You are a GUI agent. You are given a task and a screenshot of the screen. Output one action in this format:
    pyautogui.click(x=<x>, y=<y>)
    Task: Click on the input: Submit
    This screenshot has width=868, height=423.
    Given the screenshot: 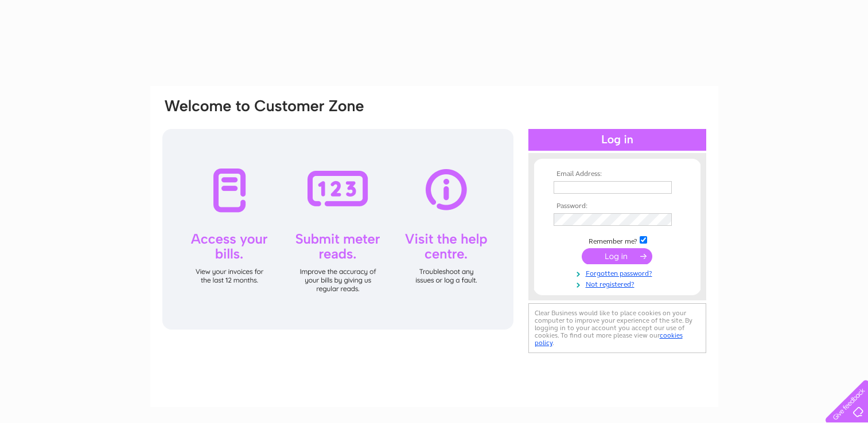 What is the action you would take?
    pyautogui.click(x=617, y=256)
    